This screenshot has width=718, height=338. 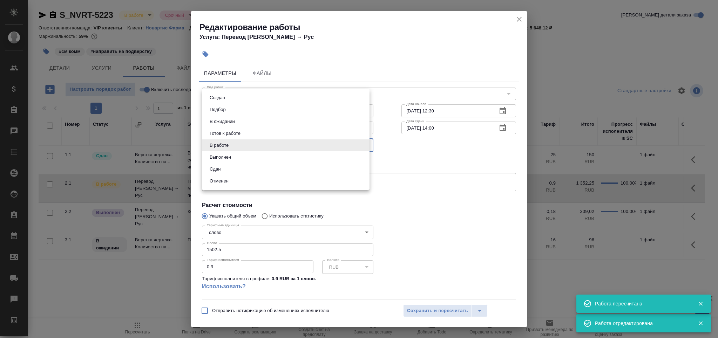 What do you see at coordinates (220, 157) in the screenshot?
I see `button: Выполнен` at bounding box center [220, 157].